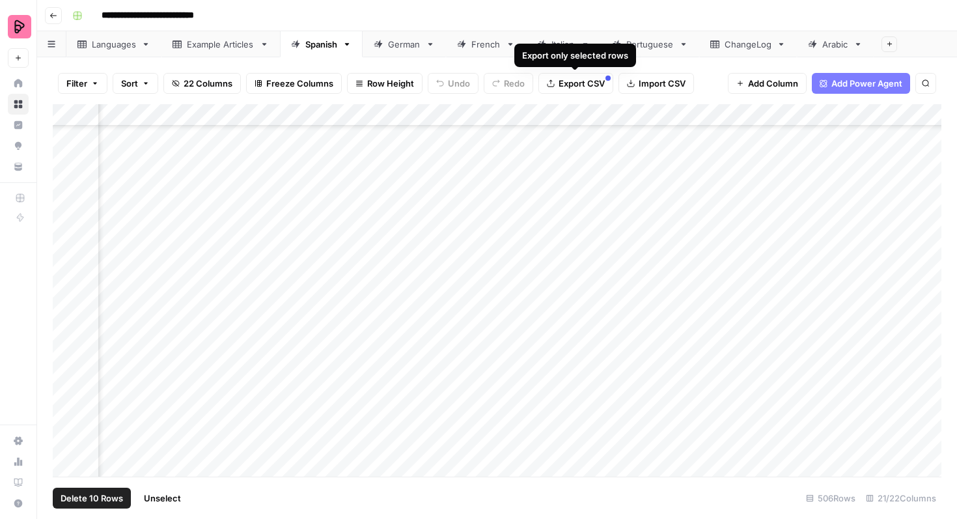 This screenshot has width=957, height=519. I want to click on a: ChangeLog, so click(748, 44).